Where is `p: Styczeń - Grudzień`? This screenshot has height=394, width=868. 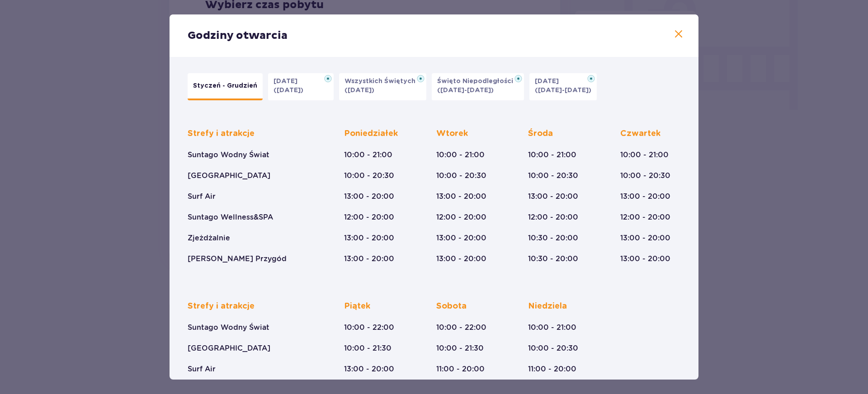
p: Styczeń - Grudzień is located at coordinates (225, 86).